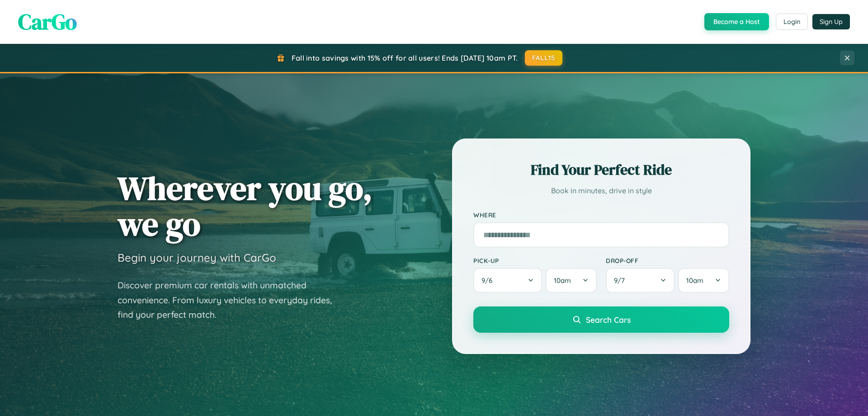  I want to click on button: 9/6, so click(507, 280).